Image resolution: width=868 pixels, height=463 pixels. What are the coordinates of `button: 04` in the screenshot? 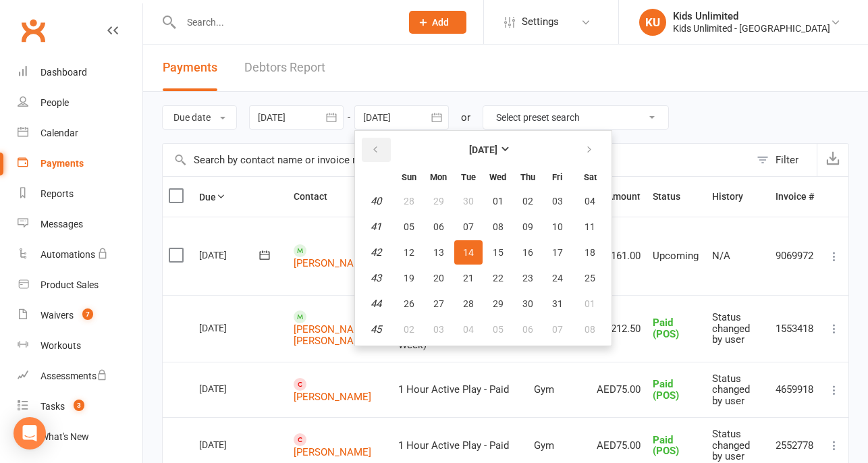 It's located at (469, 329).